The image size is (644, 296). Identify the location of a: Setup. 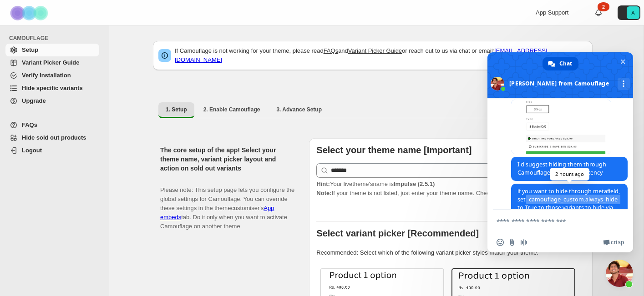
(52, 50).